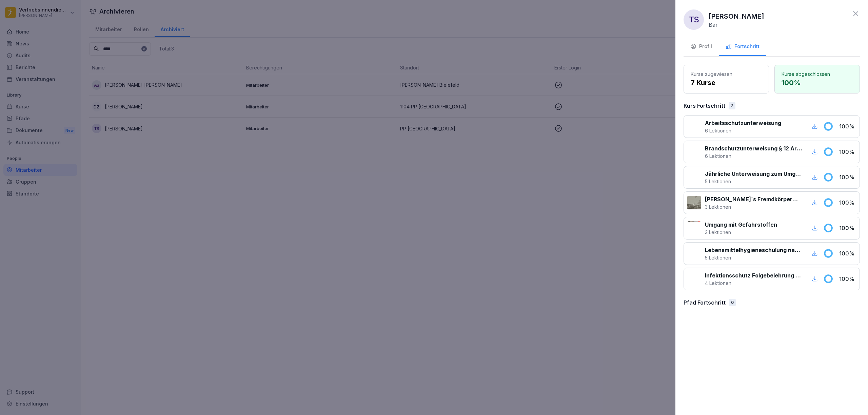  Describe the element at coordinates (743, 47) in the screenshot. I see `button: Fortschritt` at that location.